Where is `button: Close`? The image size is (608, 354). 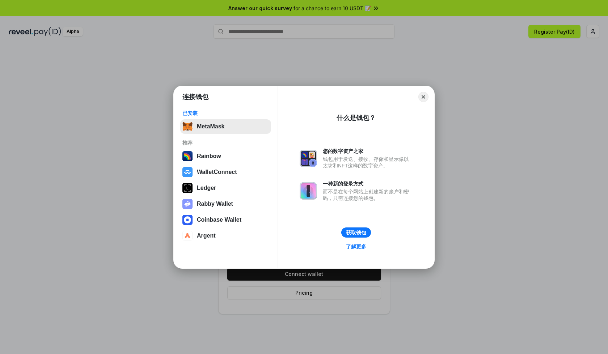
button: Close is located at coordinates (423, 97).